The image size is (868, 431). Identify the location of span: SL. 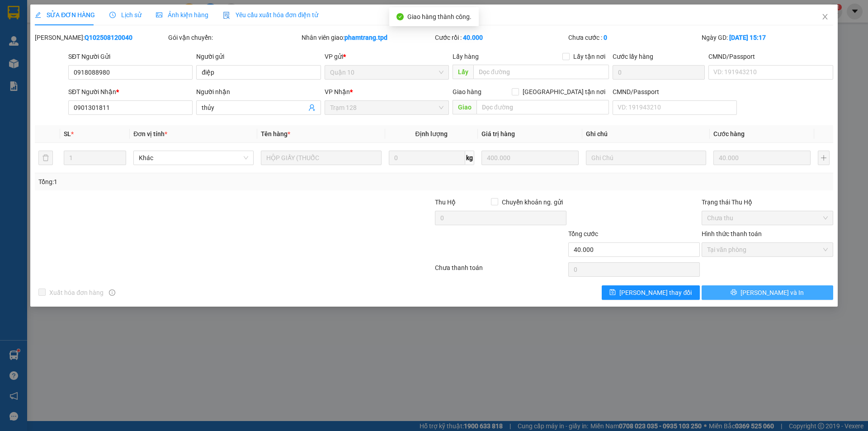
(68, 134).